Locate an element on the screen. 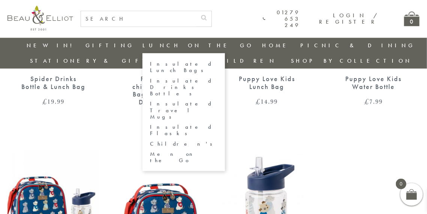 The image size is (427, 214). a: Insulated Travel Mugs is located at coordinates (184, 110).